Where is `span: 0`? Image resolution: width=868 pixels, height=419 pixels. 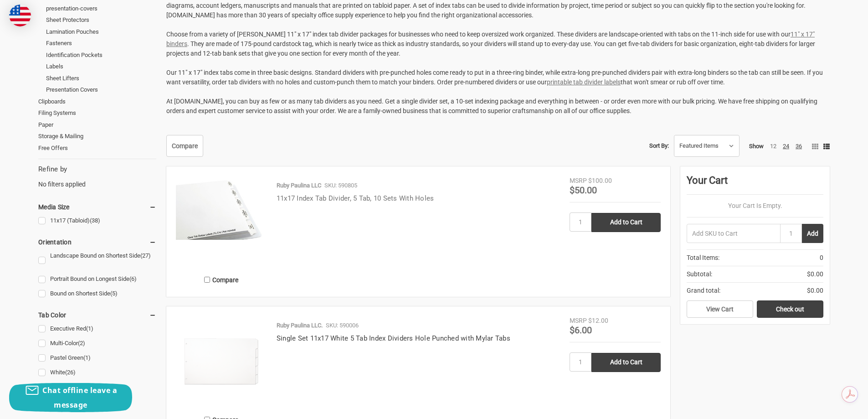
span: 0 is located at coordinates (822, 258).